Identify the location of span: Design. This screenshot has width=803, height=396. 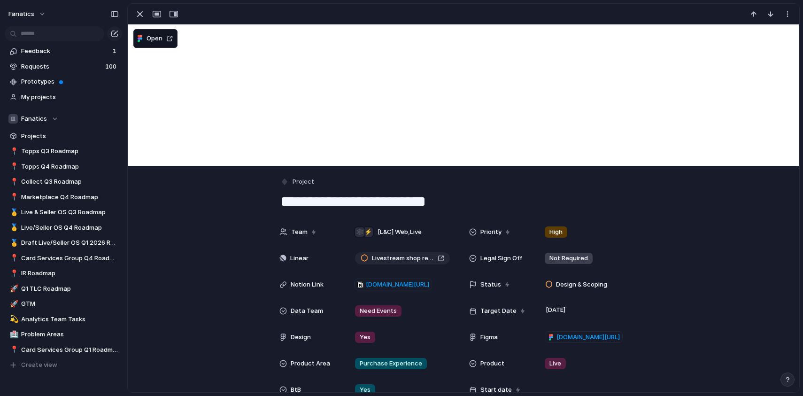
(301, 337).